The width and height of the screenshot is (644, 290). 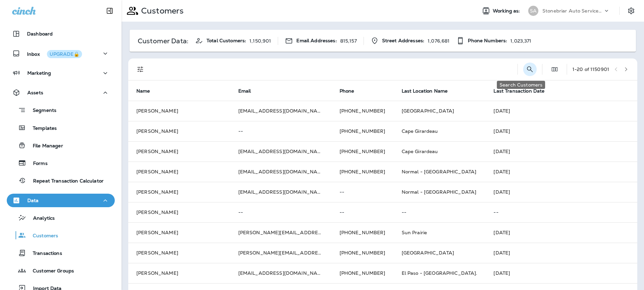 What do you see at coordinates (61, 200) in the screenshot?
I see `button: Data` at bounding box center [61, 200].